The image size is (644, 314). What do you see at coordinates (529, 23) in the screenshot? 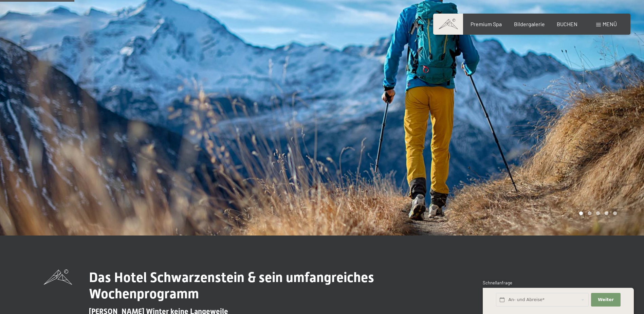
I see `a: Bildergalerie` at bounding box center [529, 23].